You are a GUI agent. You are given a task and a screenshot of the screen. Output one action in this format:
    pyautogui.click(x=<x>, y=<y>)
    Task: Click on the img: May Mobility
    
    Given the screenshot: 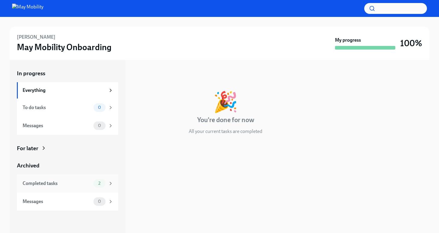 What is the action you would take?
    pyautogui.click(x=28, y=8)
    